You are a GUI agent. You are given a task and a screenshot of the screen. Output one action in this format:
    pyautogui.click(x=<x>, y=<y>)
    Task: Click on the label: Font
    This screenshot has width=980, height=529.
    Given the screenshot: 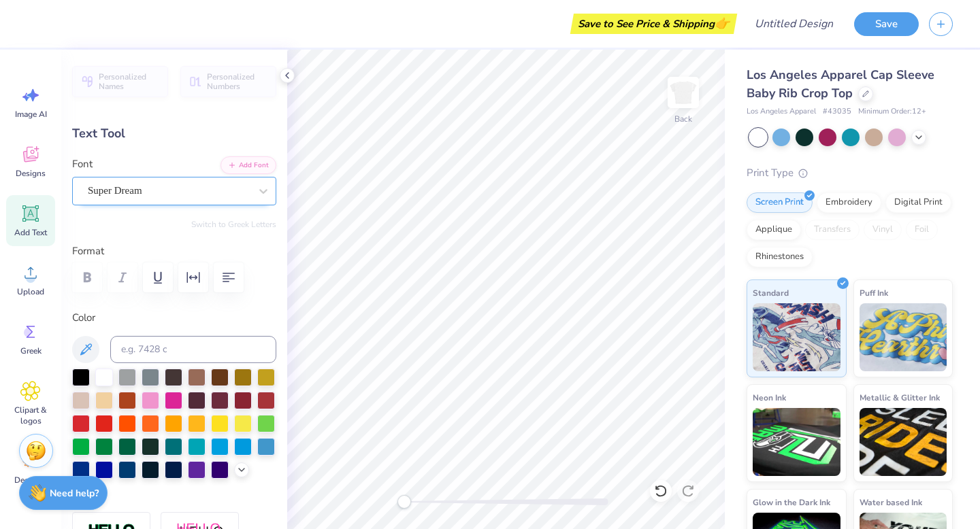 What is the action you would take?
    pyautogui.click(x=83, y=164)
    